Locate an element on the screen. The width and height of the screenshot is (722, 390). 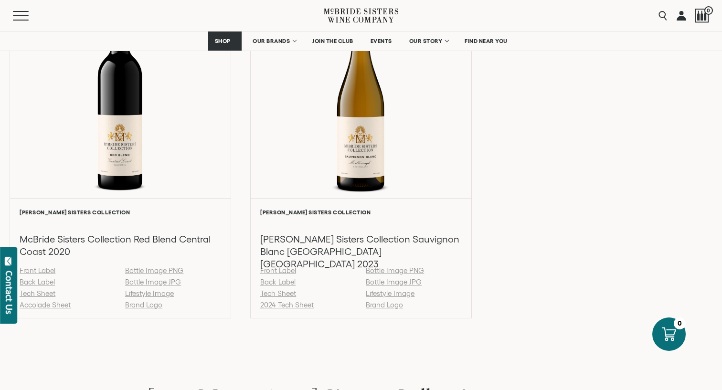
a: FIND NEAR YOU is located at coordinates (486, 41).